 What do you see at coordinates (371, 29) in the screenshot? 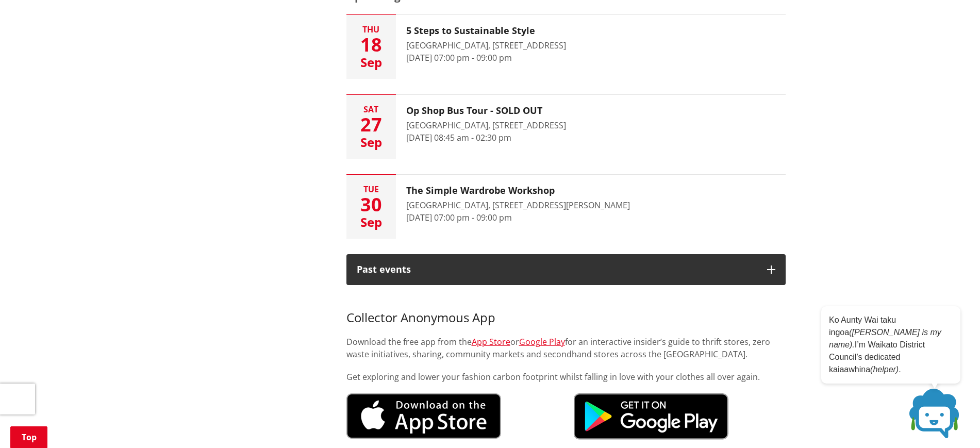
I see `div: Thu` at bounding box center [371, 29].